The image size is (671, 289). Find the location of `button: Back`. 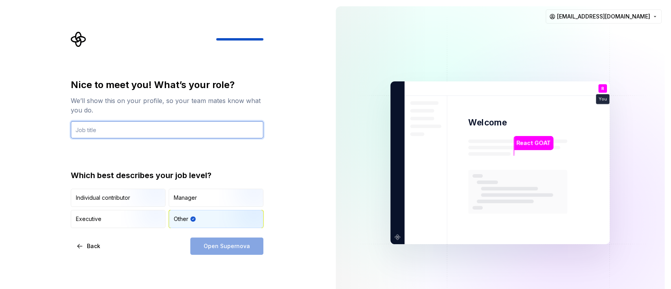

button: Back is located at coordinates (89, 246).